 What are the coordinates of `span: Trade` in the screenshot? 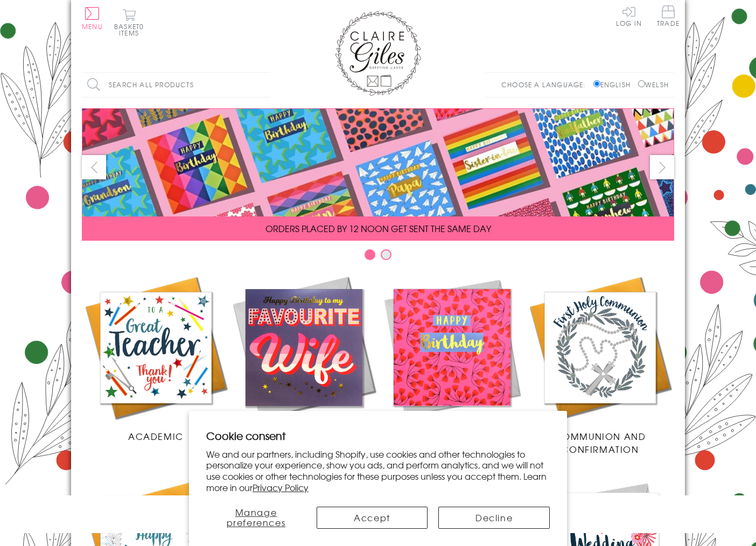 It's located at (668, 16).